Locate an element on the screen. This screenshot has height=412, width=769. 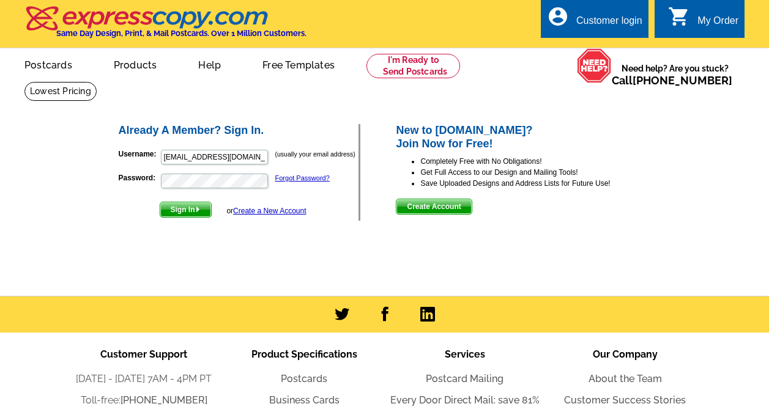
div: or is located at coordinates (266, 211).